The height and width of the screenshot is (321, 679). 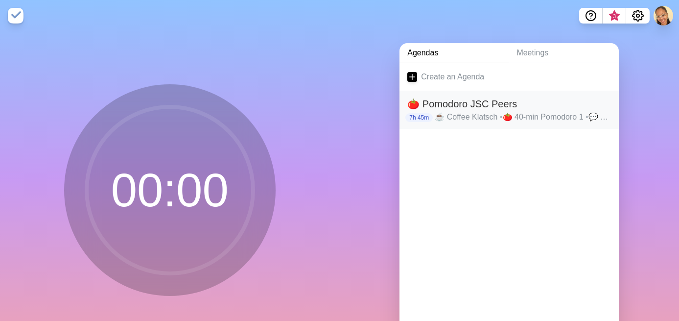 I want to click on button: Settings, so click(x=638, y=16).